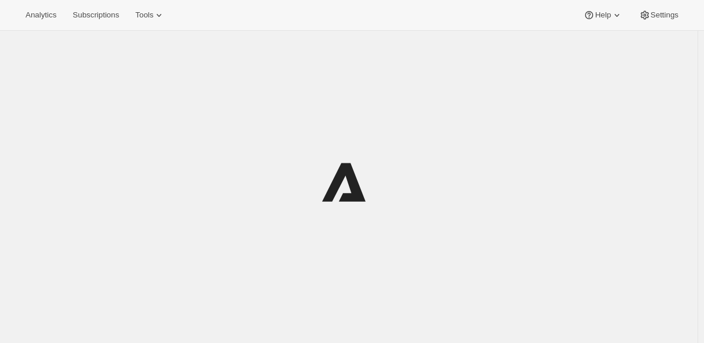 The height and width of the screenshot is (343, 704). What do you see at coordinates (603, 15) in the screenshot?
I see `button: Help` at bounding box center [603, 15].